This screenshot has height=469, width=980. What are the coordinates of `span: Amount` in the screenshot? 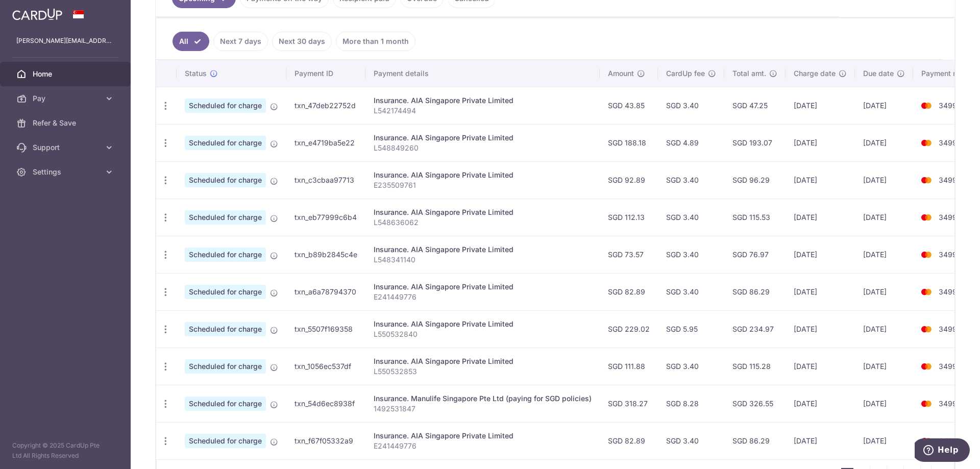 It's located at (620, 73).